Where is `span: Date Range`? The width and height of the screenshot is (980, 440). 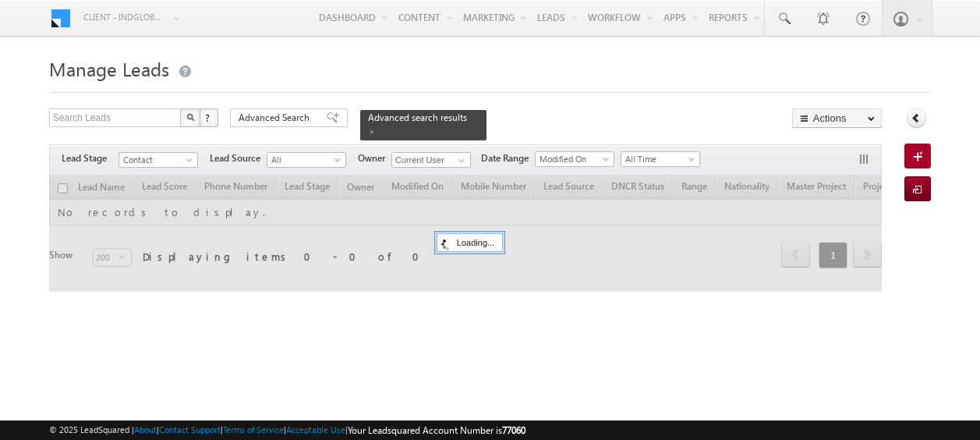 span: Date Range is located at coordinates (508, 158).